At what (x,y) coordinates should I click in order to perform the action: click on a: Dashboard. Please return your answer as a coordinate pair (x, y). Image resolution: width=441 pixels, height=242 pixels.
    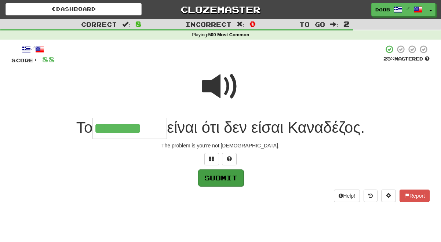
    Looking at the image, I should click on (73, 9).